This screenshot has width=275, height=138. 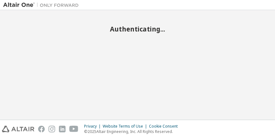 What do you see at coordinates (137, 29) in the screenshot?
I see `h2: Authenticating...` at bounding box center [137, 29].